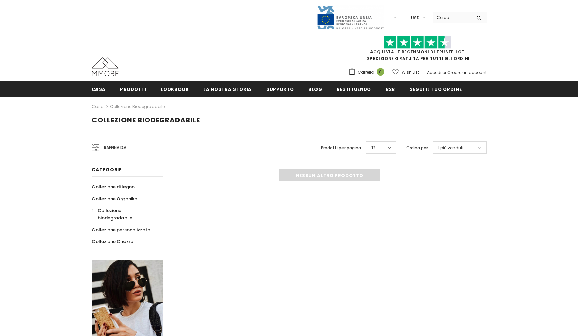  What do you see at coordinates (436, 89) in the screenshot?
I see `a: Segui il tuo ordine` at bounding box center [436, 89].